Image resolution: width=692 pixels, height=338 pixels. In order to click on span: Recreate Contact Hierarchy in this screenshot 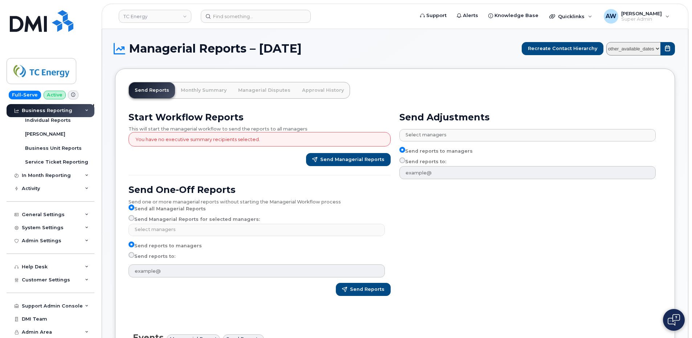, I will do `click(562, 48)`.